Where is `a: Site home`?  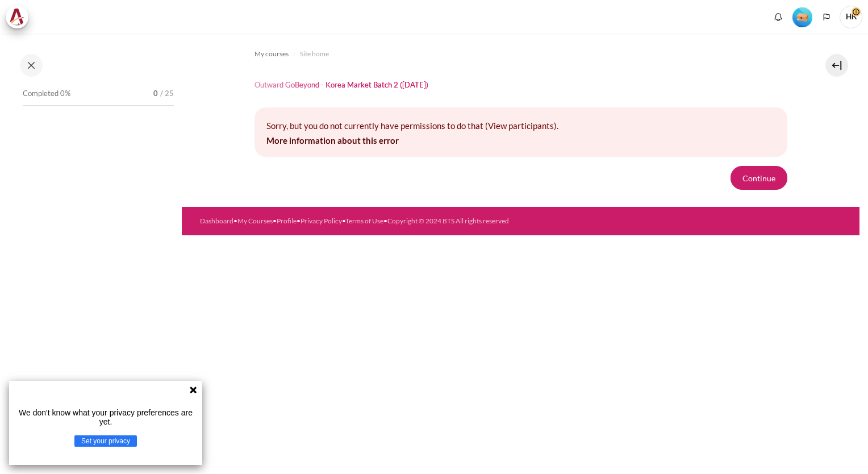
a: Site home is located at coordinates (314, 54).